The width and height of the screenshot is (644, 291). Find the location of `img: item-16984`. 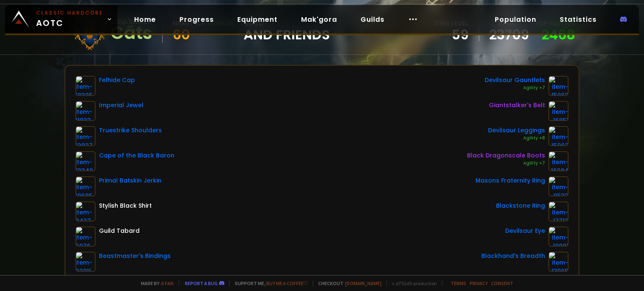

img: item-16984 is located at coordinates (558, 161).